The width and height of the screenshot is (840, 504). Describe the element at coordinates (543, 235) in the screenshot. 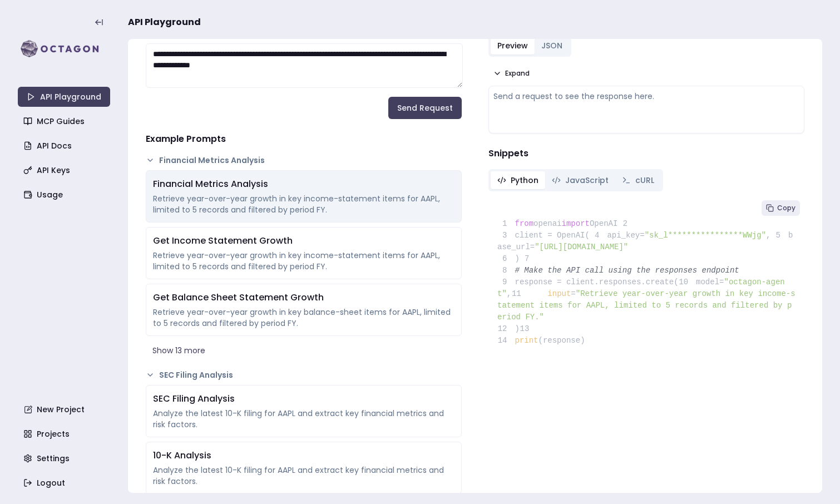

I see `span: client = OpenAI(` at that location.